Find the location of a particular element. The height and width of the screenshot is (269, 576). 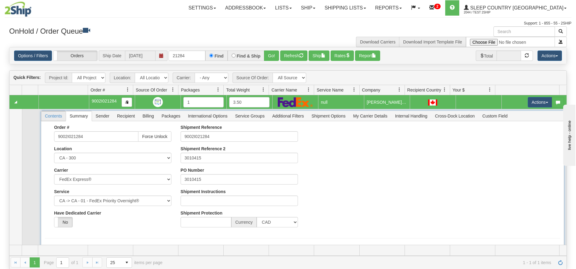

a: Lists is located at coordinates (283, 8).